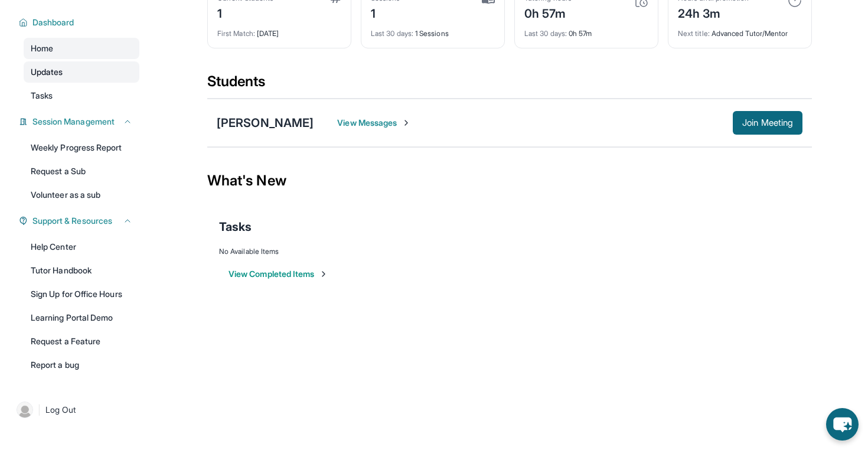  I want to click on span: Updates, so click(47, 72).